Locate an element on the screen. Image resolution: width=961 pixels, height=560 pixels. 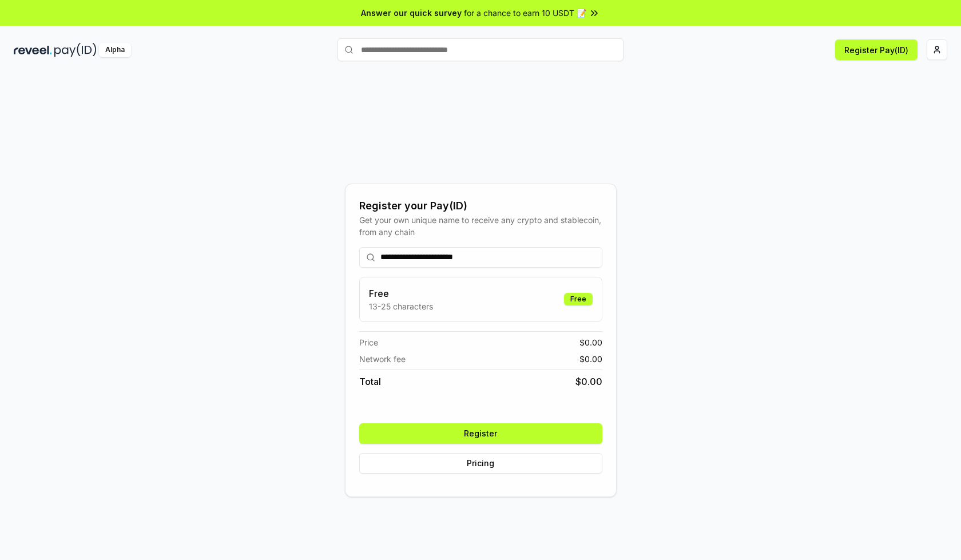
span: Total is located at coordinates (370, 381).